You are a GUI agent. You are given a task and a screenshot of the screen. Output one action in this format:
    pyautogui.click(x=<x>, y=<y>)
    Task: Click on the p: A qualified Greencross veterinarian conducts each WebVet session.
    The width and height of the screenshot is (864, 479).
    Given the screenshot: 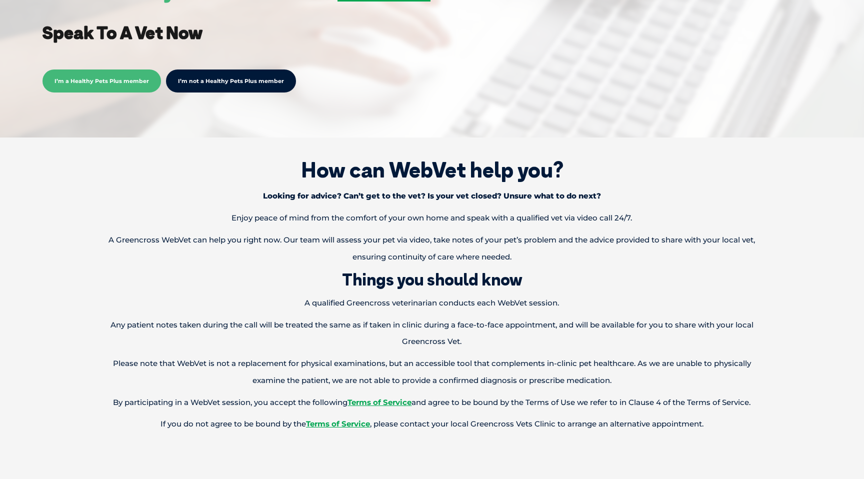 What is the action you would take?
    pyautogui.click(x=432, y=303)
    